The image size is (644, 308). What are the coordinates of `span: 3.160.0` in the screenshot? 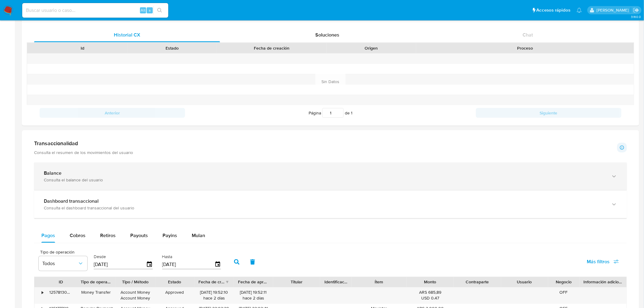 It's located at (635, 17).